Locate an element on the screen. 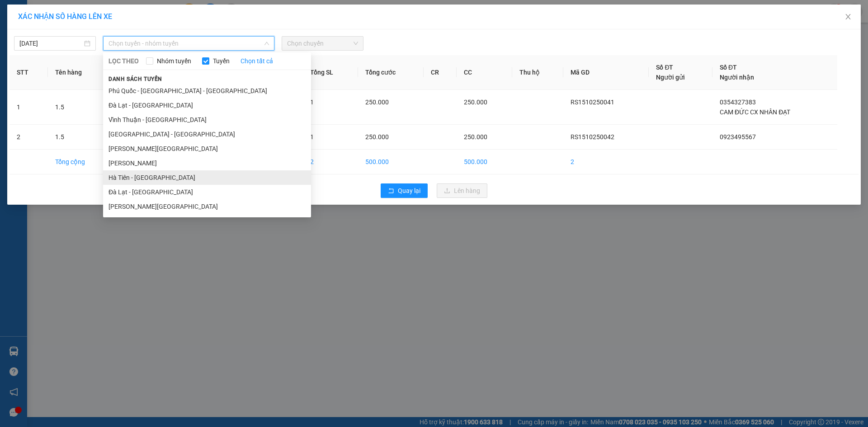 This screenshot has width=868, height=427. span: down is located at coordinates (267, 43).